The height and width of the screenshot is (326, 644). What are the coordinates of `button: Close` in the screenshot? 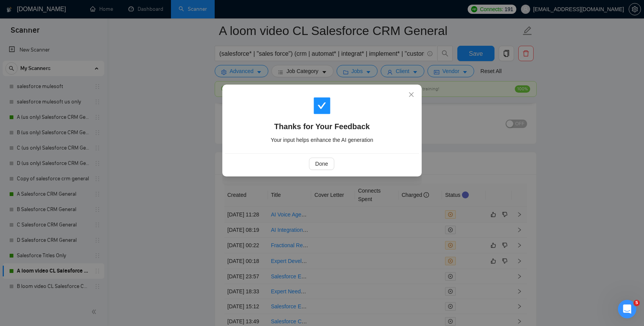 It's located at (412, 95).